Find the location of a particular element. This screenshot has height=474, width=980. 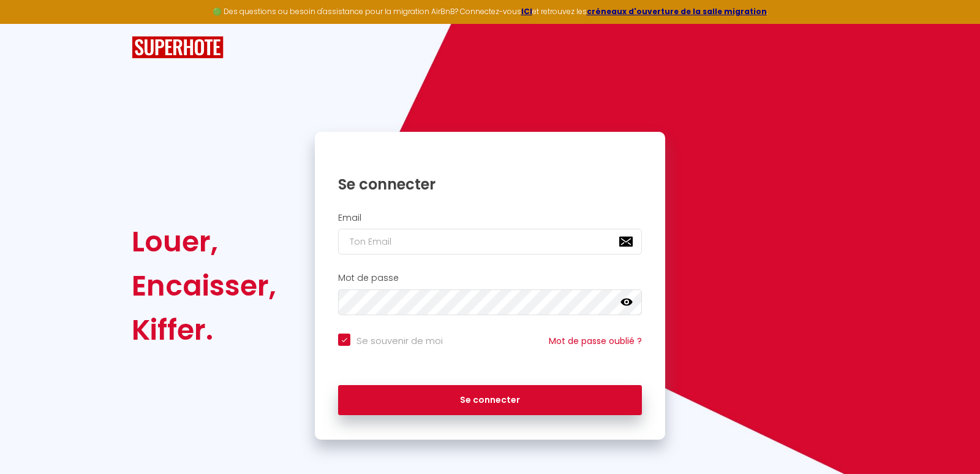

img: SuperHote logo is located at coordinates (177, 47).